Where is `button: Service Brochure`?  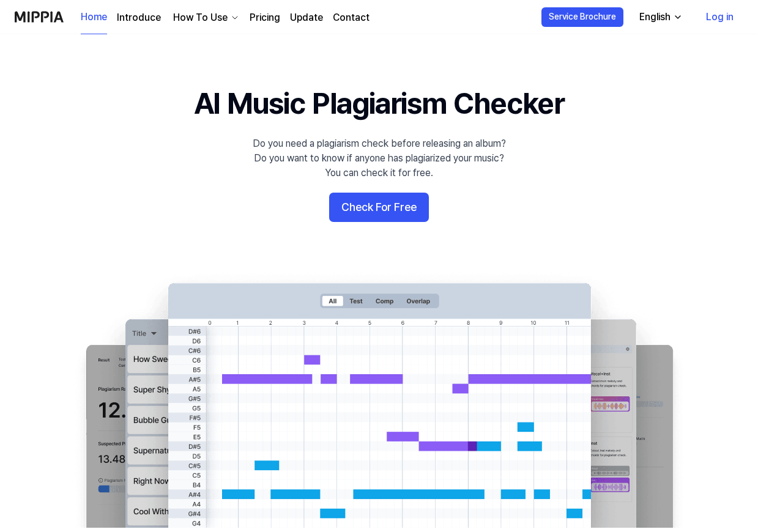 button: Service Brochure is located at coordinates (583, 17).